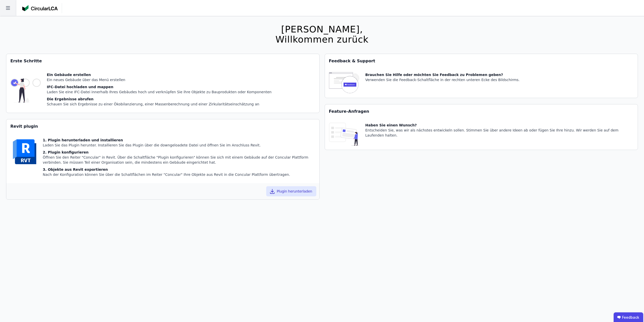 The image size is (644, 322). Describe the element at coordinates (344, 83) in the screenshot. I see `img: feedback-icon-HCTs5lye.svg` at that location.